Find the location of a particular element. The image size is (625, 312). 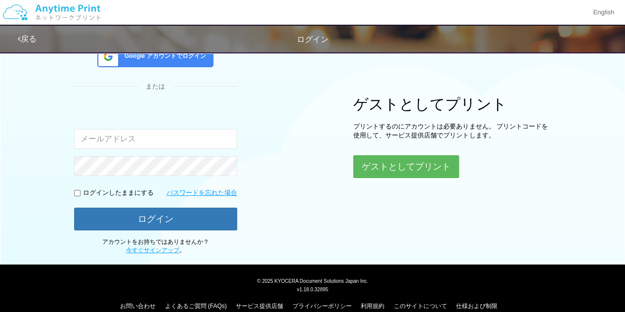

a: サービス提供店舗 is located at coordinates (259, 306).